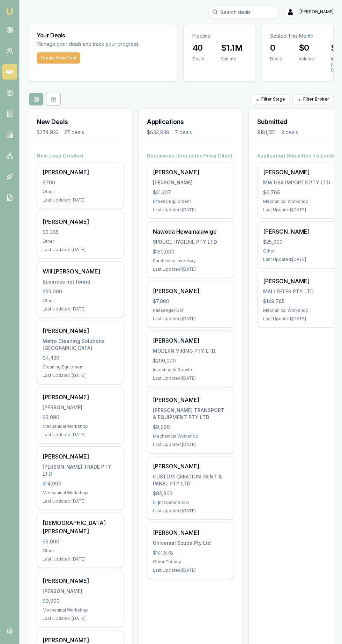  Describe the element at coordinates (80, 232) in the screenshot. I see `div: $5,365` at that location.